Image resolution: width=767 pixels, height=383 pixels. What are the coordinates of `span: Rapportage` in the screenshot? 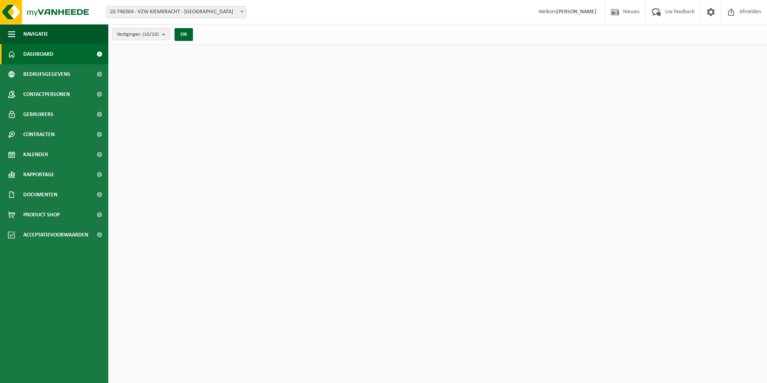 It's located at (38, 174).